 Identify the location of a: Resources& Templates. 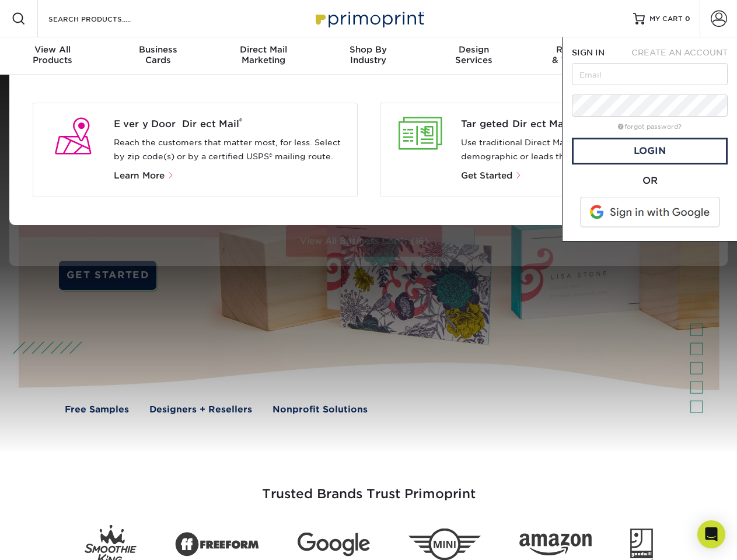
(578, 56).